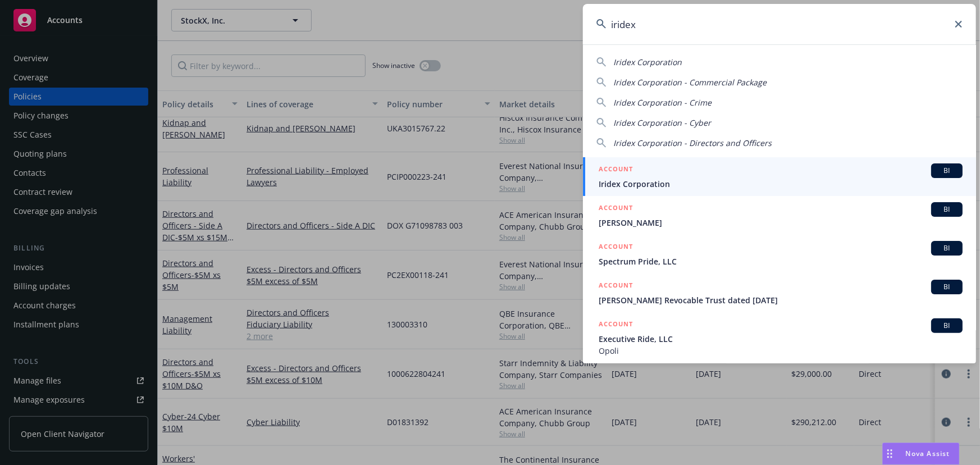 The image size is (980, 465). I want to click on div: Drag to move, so click(890, 453).